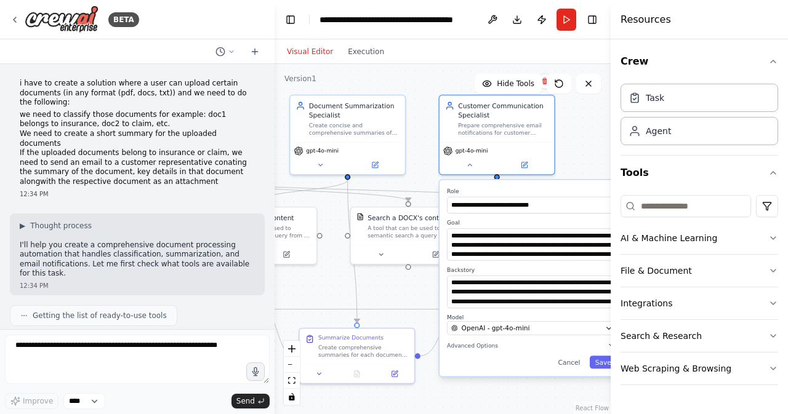 This screenshot has width=788, height=414. Describe the element at coordinates (137, 138) in the screenshot. I see `li: We need to create a short summary for the uploaded documents` at that location.